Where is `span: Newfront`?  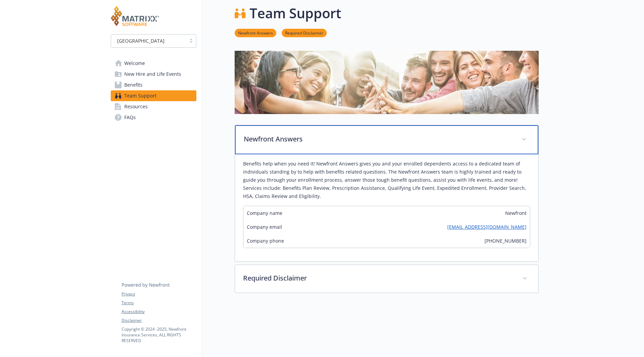
span: Newfront is located at coordinates (515, 213).